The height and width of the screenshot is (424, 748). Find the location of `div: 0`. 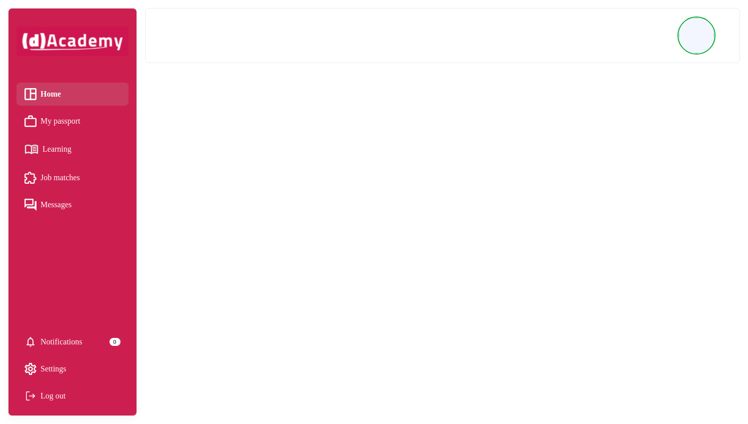

div: 0 is located at coordinates (115, 342).